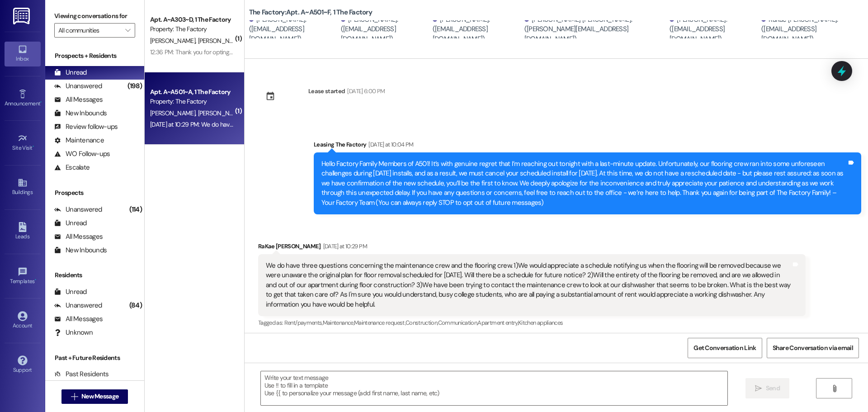  I want to click on input: All communities, so click(89, 30).